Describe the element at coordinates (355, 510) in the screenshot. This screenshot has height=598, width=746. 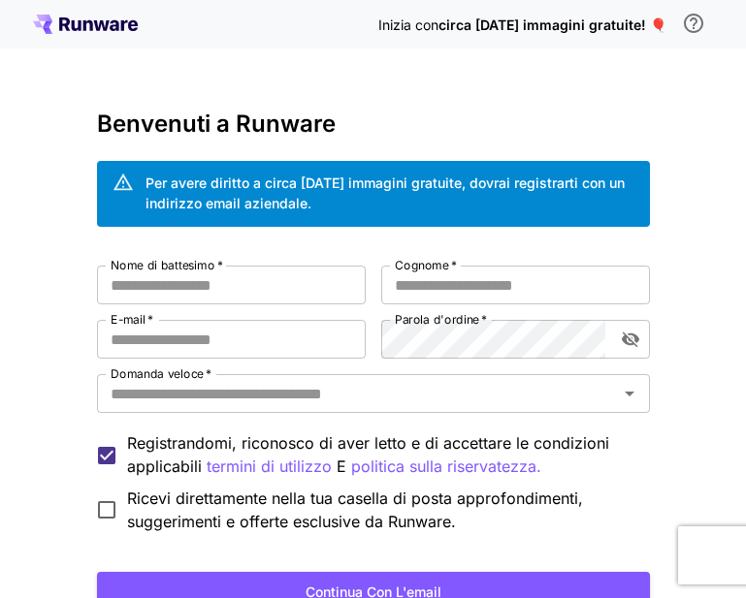
I see `font: Ricevi direttamente nella tua casella di posta approfondimenti, suggerimenti e offerte esclusive ...` at that location.